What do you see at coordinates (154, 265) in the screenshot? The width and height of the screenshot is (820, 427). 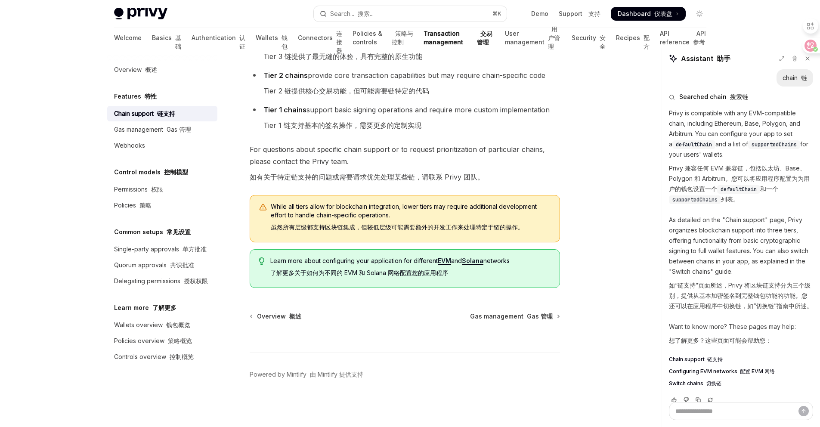 I see `div: Quorum approvals` at bounding box center [154, 265].